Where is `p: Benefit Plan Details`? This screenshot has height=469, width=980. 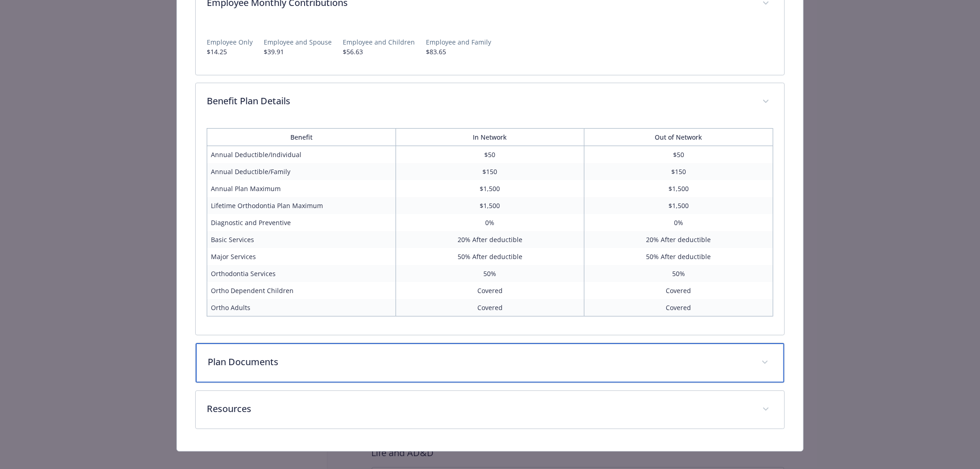
p: Benefit Plan Details is located at coordinates (478, 101).